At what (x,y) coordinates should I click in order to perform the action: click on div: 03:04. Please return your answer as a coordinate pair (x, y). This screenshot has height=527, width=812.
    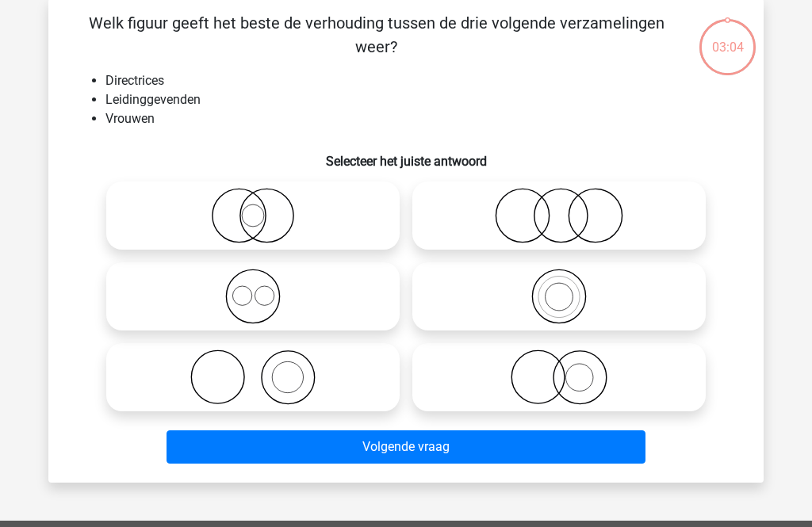
    Looking at the image, I should click on (727, 38).